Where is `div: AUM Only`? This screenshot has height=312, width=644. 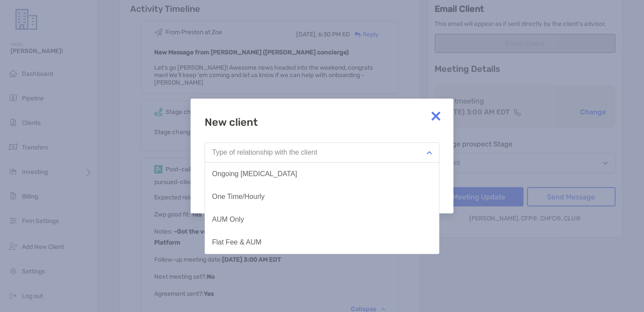 div: AUM Only is located at coordinates (228, 219).